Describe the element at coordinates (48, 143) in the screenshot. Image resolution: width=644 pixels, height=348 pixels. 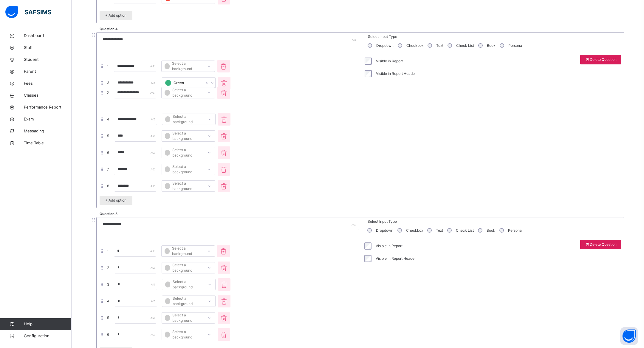
I see `span: Time Table` at that location.